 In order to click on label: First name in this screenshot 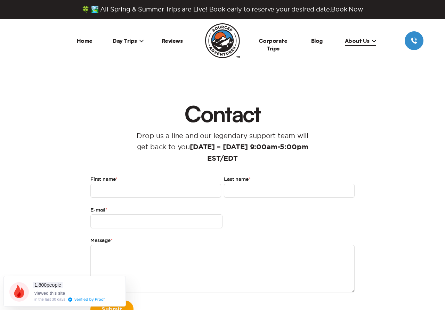, I will do `click(156, 180)`.